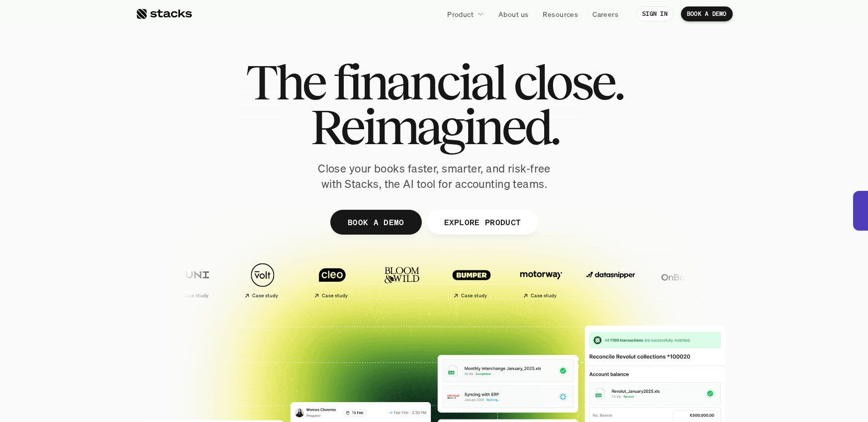 The width and height of the screenshot is (868, 422). Describe the element at coordinates (434, 127) in the screenshot. I see `span: Reimagined.` at that location.